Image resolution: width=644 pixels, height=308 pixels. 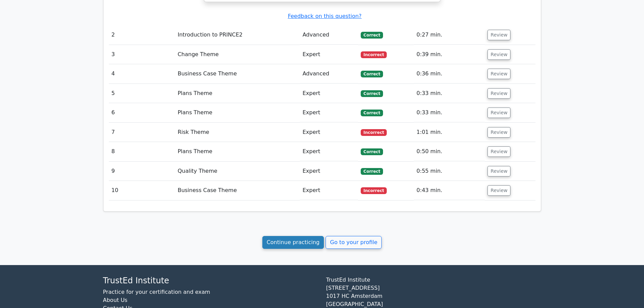 I want to click on td: 9, so click(x=142, y=171).